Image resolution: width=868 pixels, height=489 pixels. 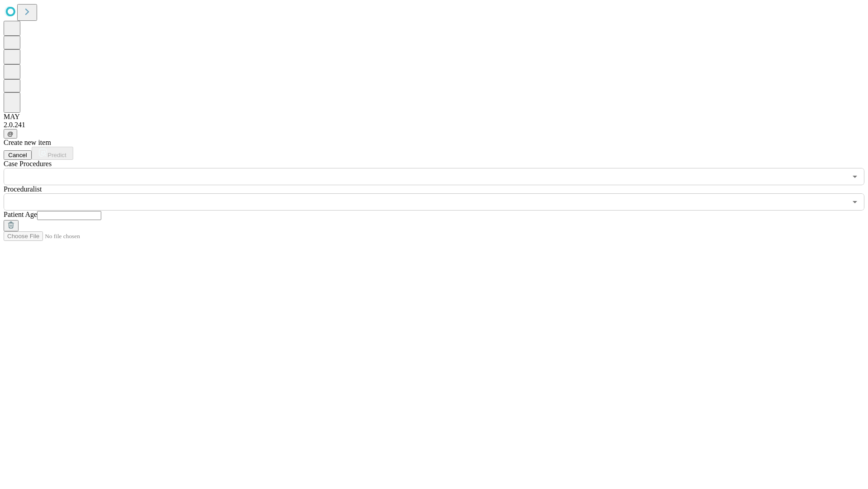 I want to click on span: Proceduralist, so click(x=23, y=189).